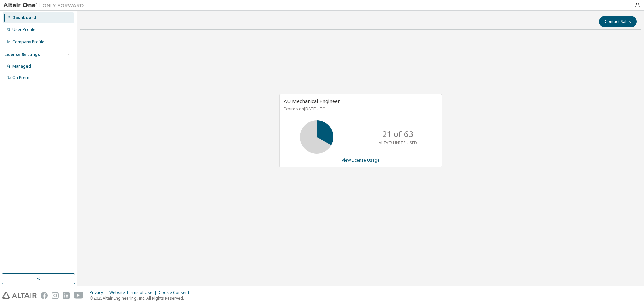  What do you see at coordinates (176, 293) in the screenshot?
I see `div: Cookie Consent` at bounding box center [176, 293].